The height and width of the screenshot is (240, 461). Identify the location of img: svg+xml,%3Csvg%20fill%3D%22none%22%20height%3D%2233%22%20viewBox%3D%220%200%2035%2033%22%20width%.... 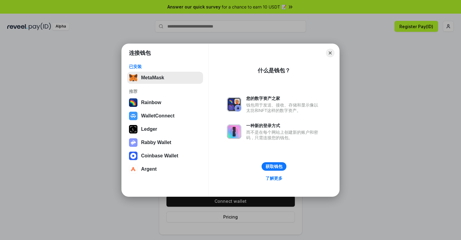
(133, 78).